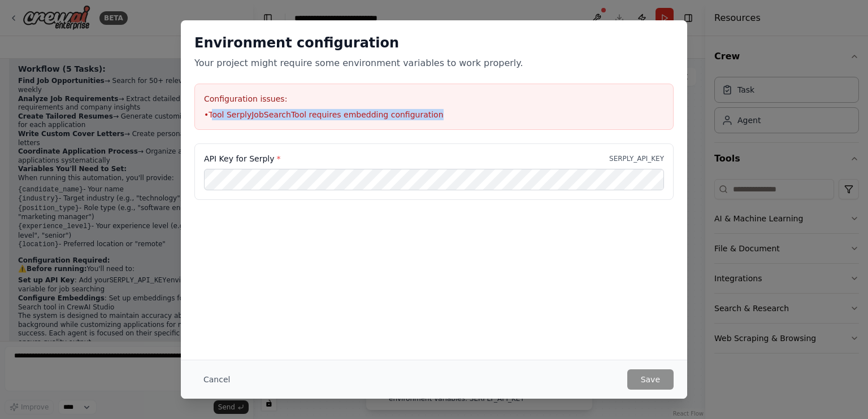  I want to click on p: Your project might require some environment variables to work properly., so click(434, 64).